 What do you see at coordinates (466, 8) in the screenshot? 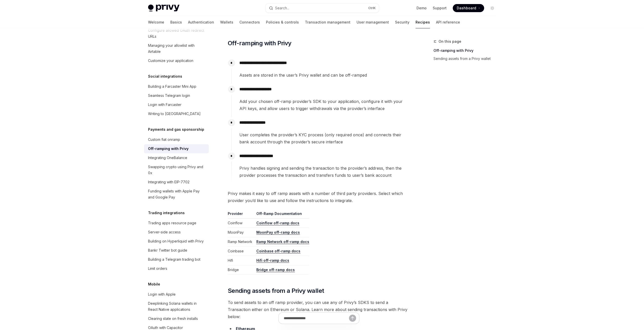
I see `span: Dashboard` at bounding box center [466, 8].